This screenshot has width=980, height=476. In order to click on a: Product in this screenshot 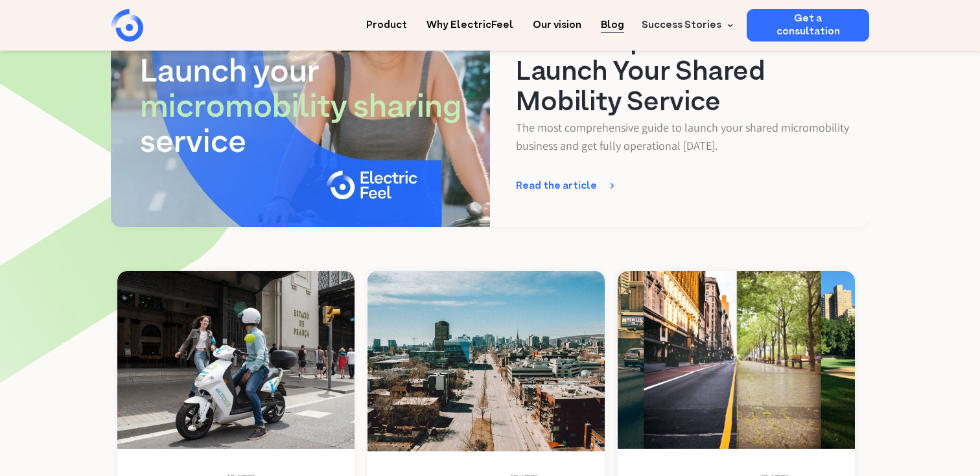, I will do `click(386, 21)`.